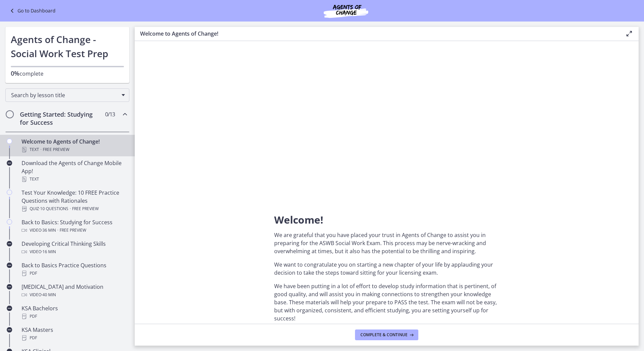 The width and height of the screenshot is (644, 351). Describe the element at coordinates (74, 270) in the screenshot. I see `div: Back to Basics Practice Questions` at that location.